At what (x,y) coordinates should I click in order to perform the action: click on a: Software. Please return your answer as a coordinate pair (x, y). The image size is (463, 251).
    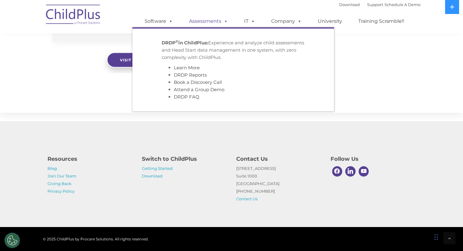
    Looking at the image, I should click on (159, 21).